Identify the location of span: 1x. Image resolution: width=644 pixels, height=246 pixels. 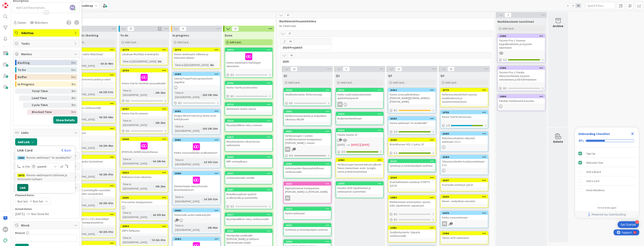
(567, 6).